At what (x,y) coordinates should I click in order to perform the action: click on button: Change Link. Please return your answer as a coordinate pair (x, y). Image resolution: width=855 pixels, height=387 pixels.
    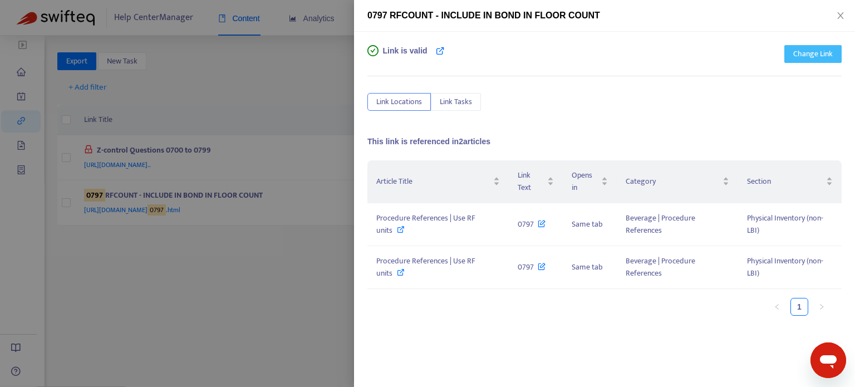
    Looking at the image, I should click on (813, 54).